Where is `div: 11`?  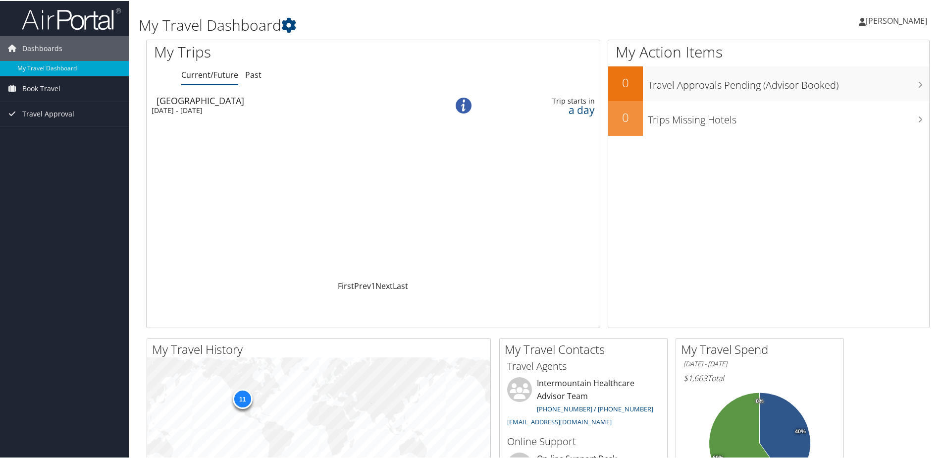 div: 11 is located at coordinates (242, 398).